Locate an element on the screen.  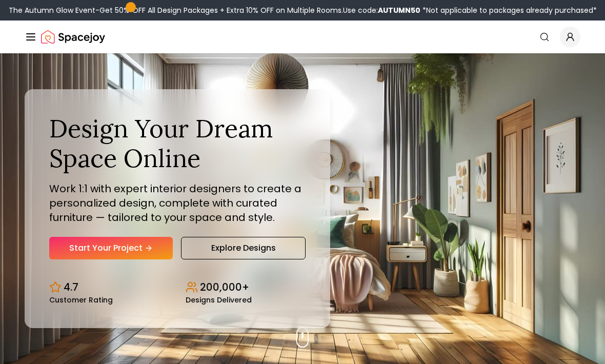
p: 4.7 is located at coordinates (71, 287).